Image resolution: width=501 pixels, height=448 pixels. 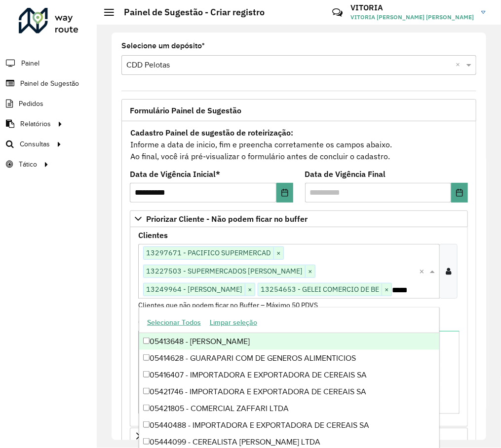 I want to click on h3: VITORIA, so click(x=412, y=7).